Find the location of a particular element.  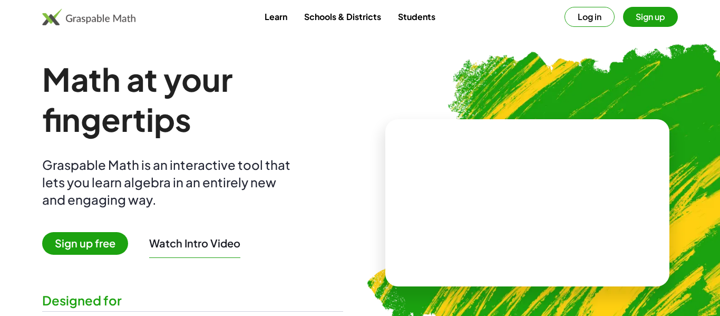

a: Students is located at coordinates (416, 16).